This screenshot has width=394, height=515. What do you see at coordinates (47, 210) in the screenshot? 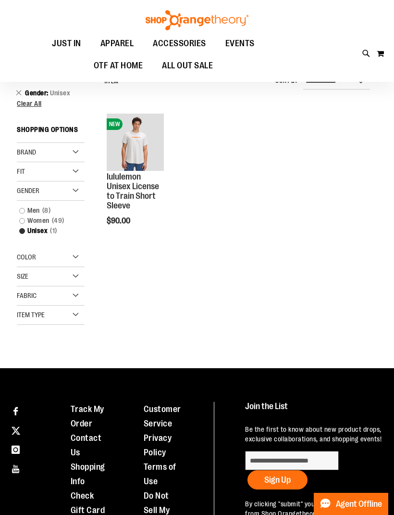
I see `span: 8` at bounding box center [47, 210].